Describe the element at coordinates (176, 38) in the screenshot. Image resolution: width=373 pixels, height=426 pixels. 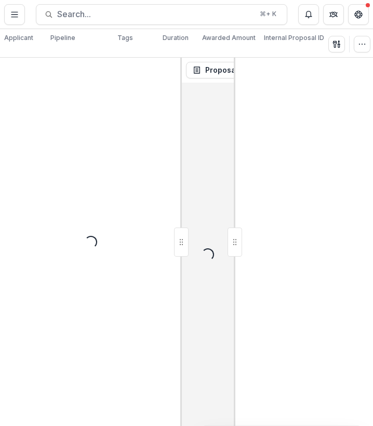
I see `p: Duration` at that location.